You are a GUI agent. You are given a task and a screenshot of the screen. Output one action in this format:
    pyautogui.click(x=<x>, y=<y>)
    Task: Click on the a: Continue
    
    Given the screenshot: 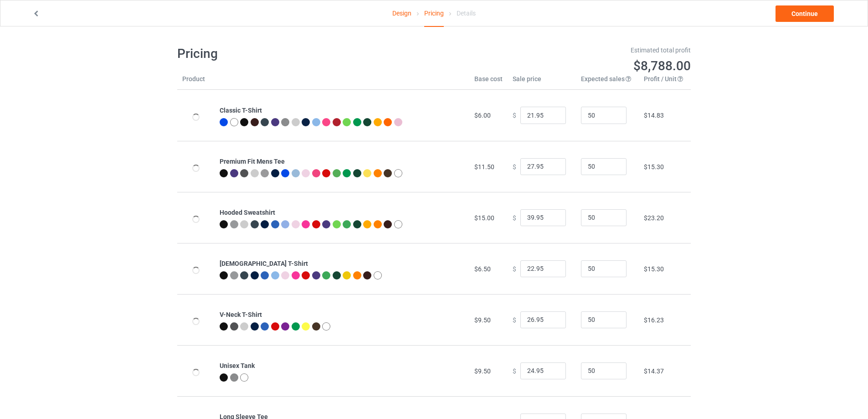 What is the action you would take?
    pyautogui.click(x=804, y=14)
    